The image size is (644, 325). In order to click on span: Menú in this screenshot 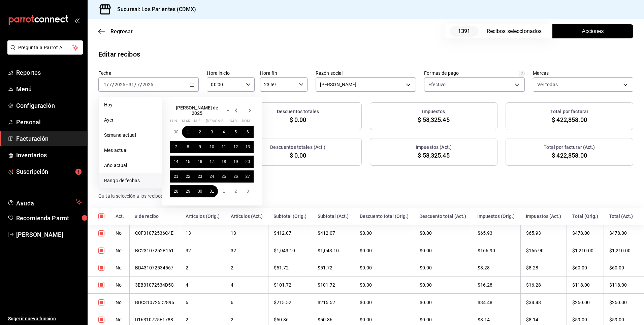, I will do `click(49, 89)`.